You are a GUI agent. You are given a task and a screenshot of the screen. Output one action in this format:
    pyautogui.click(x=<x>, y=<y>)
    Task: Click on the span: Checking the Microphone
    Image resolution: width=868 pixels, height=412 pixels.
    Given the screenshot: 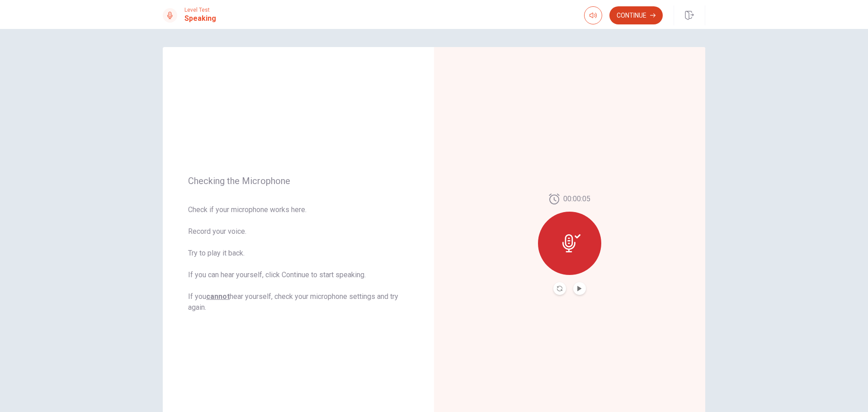 What is the action you would take?
    pyautogui.click(x=298, y=181)
    